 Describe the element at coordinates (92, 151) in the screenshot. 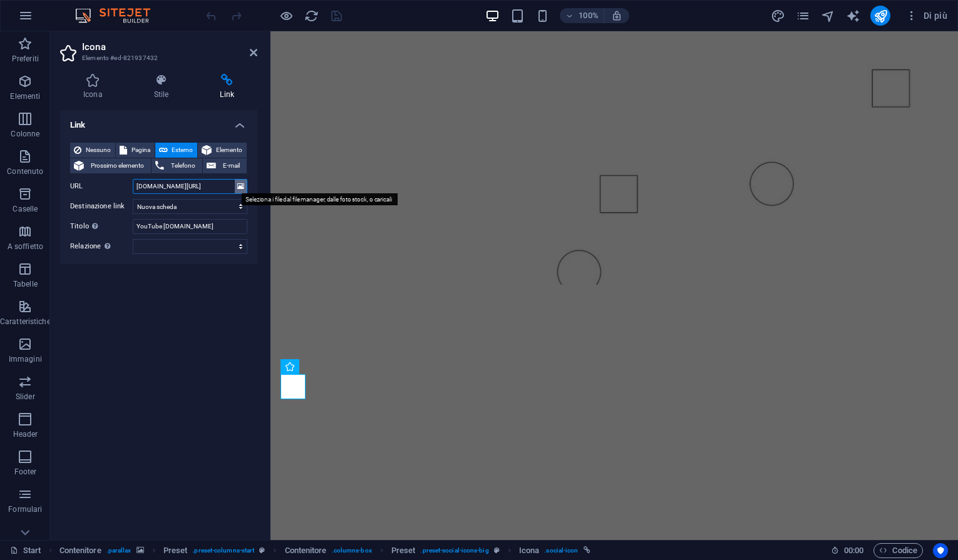

I see `button: Nessuno` at that location.